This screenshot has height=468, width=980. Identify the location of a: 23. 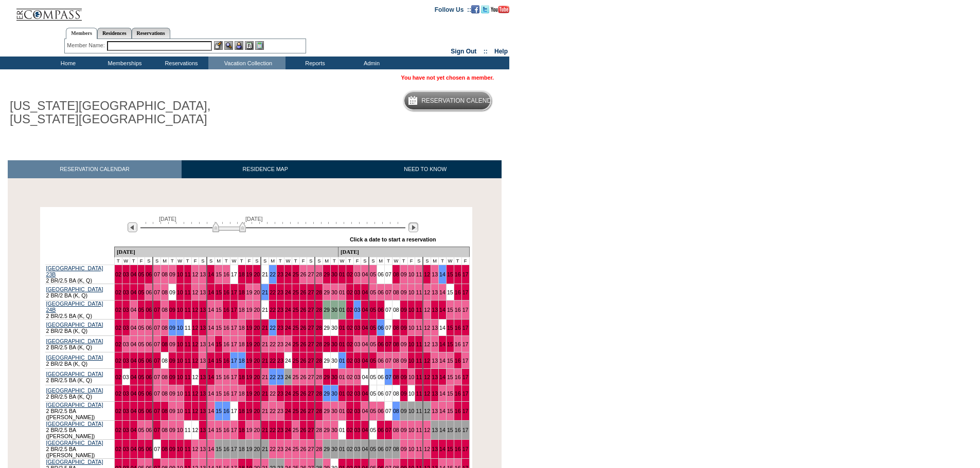
(281, 328).